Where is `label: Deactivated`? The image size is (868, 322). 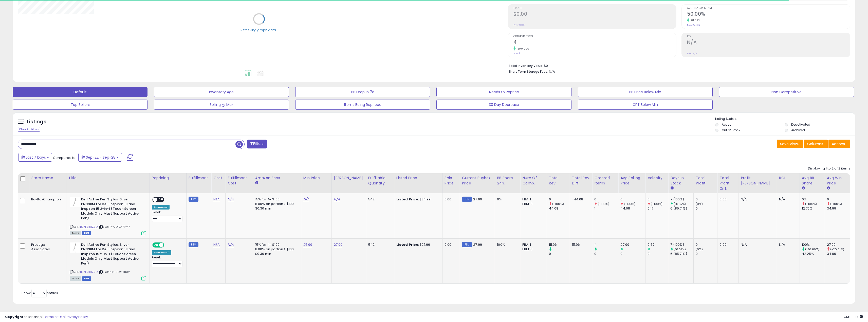 label: Deactivated is located at coordinates (800, 125).